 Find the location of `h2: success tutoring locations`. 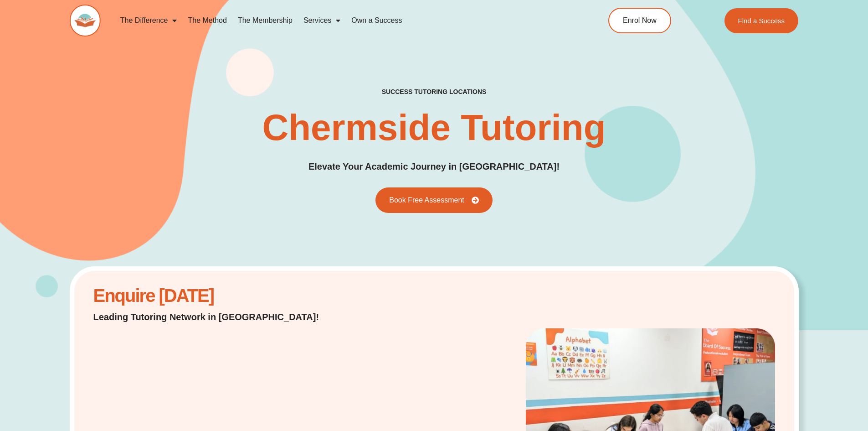

h2: success tutoring locations is located at coordinates (434, 91).